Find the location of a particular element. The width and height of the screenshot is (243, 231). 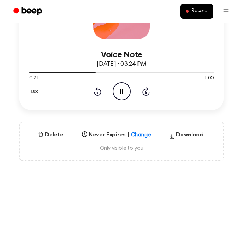

button: Record is located at coordinates (196, 11).